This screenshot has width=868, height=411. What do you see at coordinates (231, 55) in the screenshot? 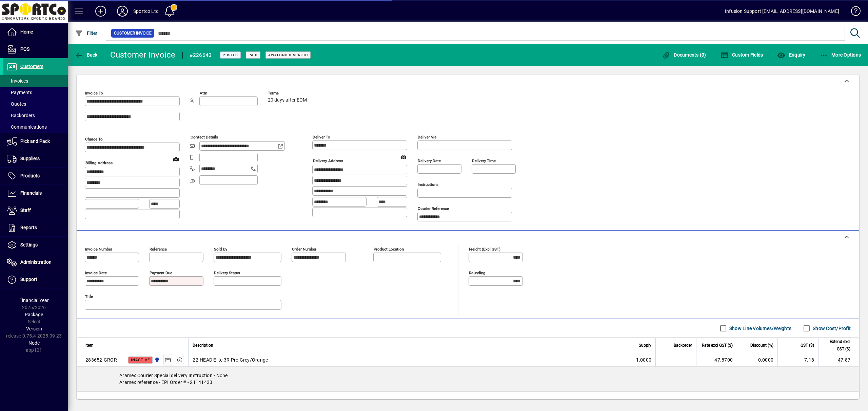
I see `span: Posted` at bounding box center [231, 55].